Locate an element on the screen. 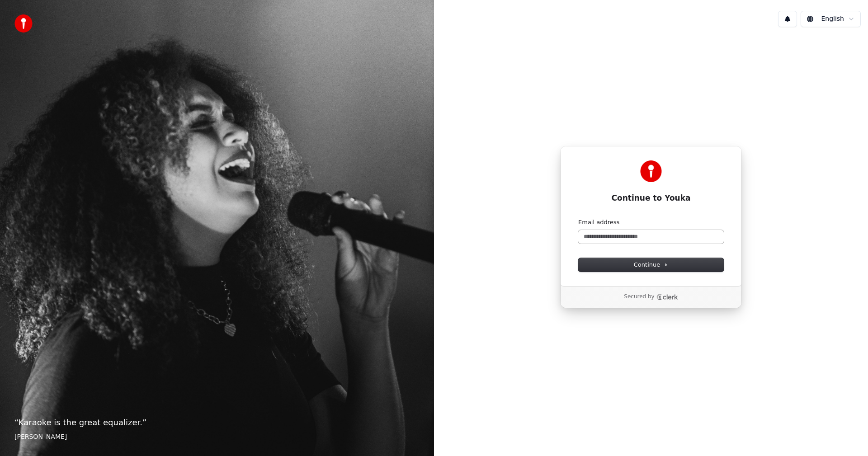  a: Clerk logo is located at coordinates (667, 297).